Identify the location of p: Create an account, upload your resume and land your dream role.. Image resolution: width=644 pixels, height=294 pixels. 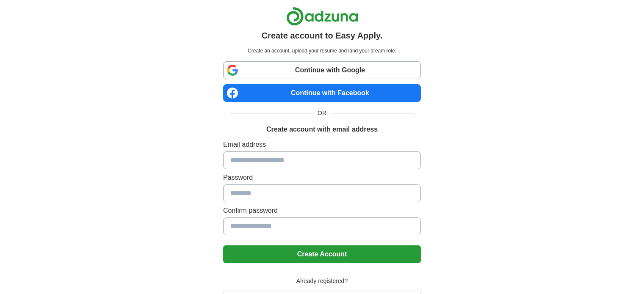
(322, 51).